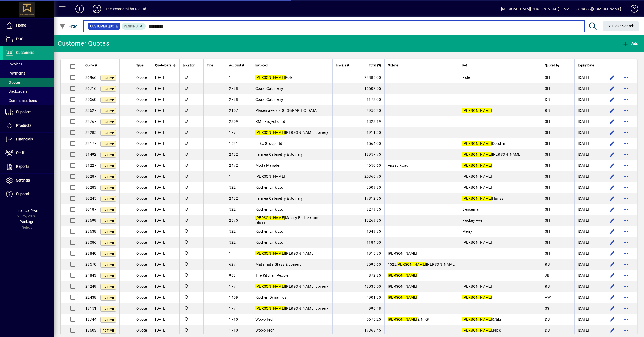 The image size is (644, 337). What do you see at coordinates (91, 78) in the screenshot?
I see `span: 36966` at bounding box center [91, 78].